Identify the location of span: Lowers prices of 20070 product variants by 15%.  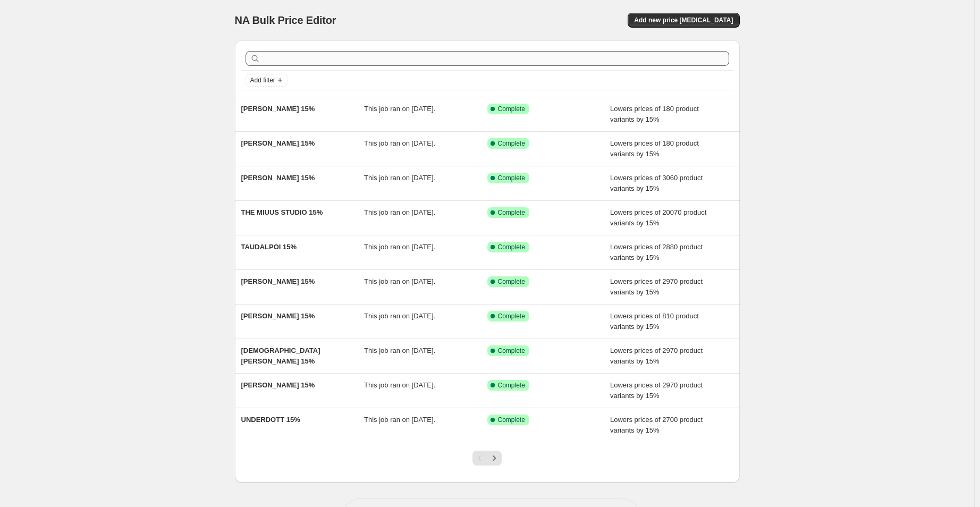
(658, 217).